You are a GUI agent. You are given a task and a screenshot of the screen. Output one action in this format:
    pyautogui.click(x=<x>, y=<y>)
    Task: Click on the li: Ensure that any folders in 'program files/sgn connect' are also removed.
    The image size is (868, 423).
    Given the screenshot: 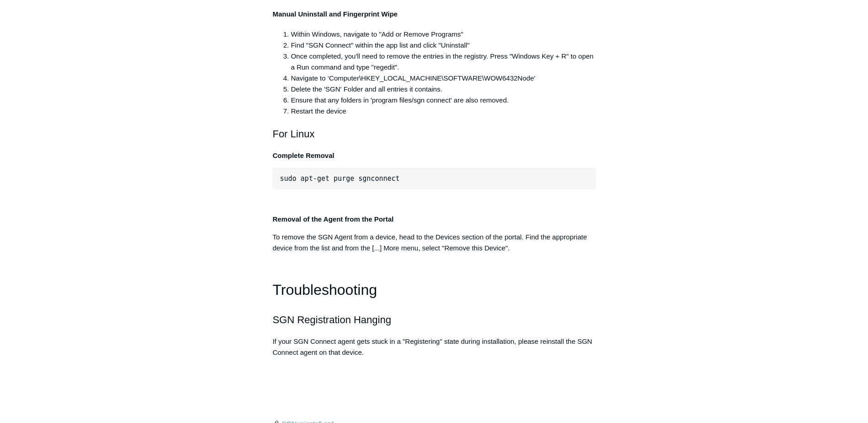 What is the action you would take?
    pyautogui.click(x=444, y=100)
    